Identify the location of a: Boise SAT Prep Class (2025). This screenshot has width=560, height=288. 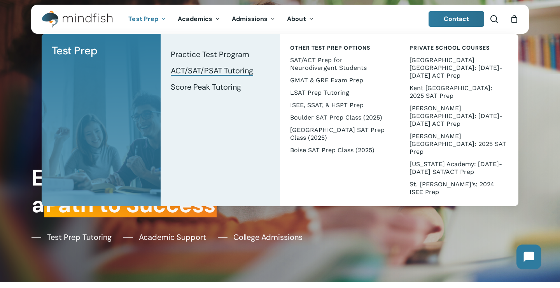
(339, 150).